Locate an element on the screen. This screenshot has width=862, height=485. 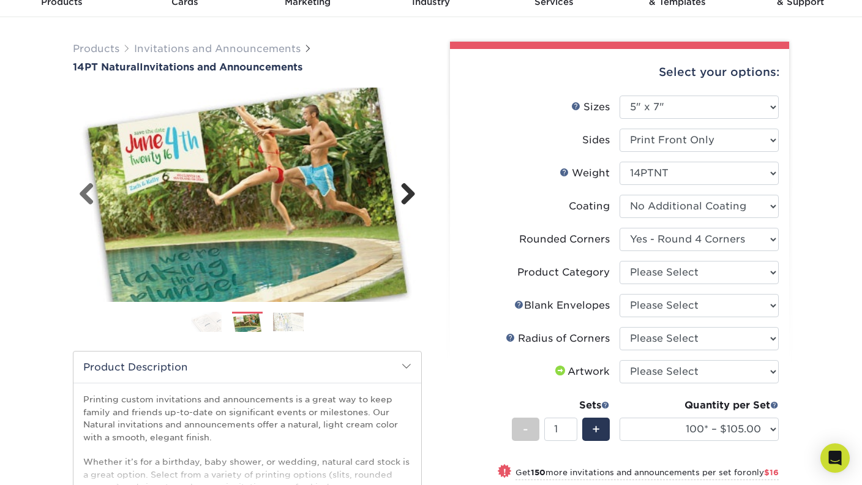
div: Select your options: is located at coordinates (620, 72).